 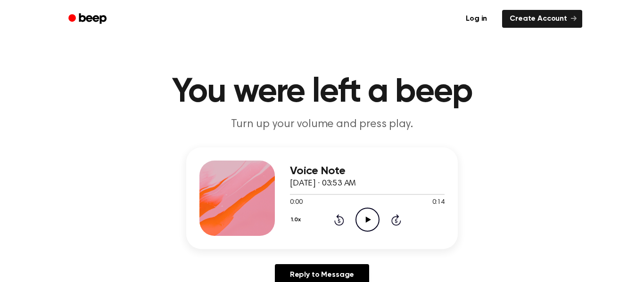 What do you see at coordinates (476, 19) in the screenshot?
I see `a: Log in` at bounding box center [476, 19].